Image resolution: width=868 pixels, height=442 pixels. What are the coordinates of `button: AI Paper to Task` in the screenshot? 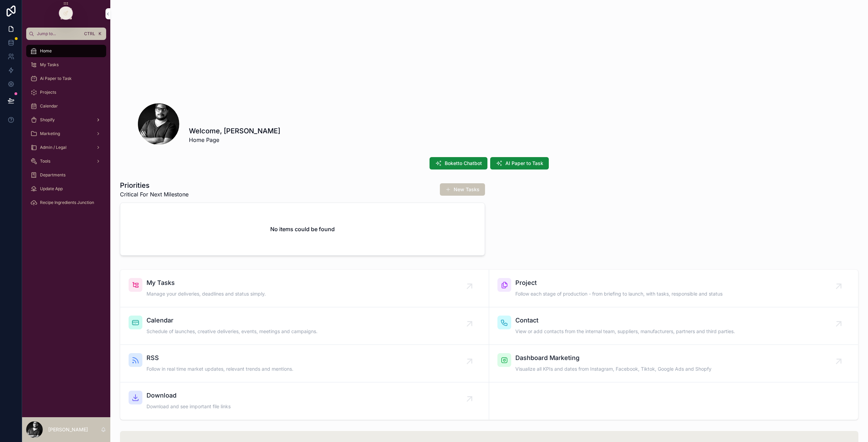 It's located at (520, 163).